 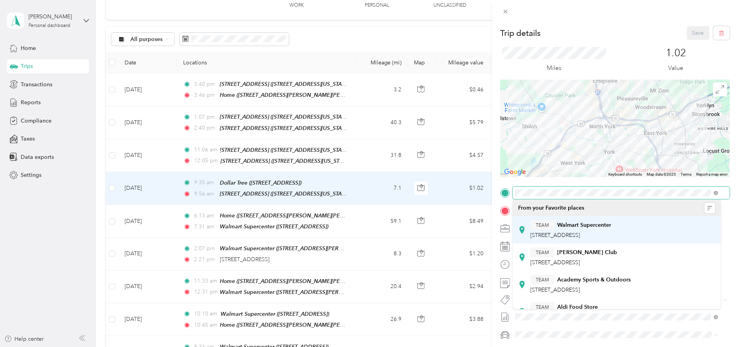 I want to click on p: 1.02, so click(x=676, y=53).